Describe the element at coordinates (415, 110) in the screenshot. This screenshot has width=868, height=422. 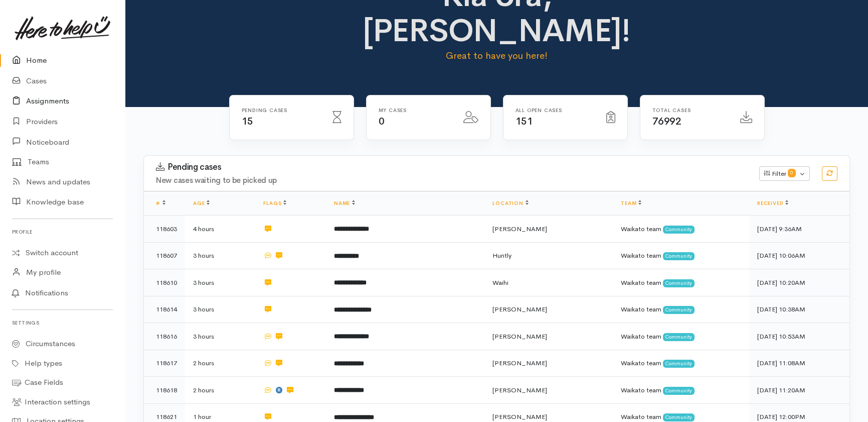
I see `h6: My cases` at that location.